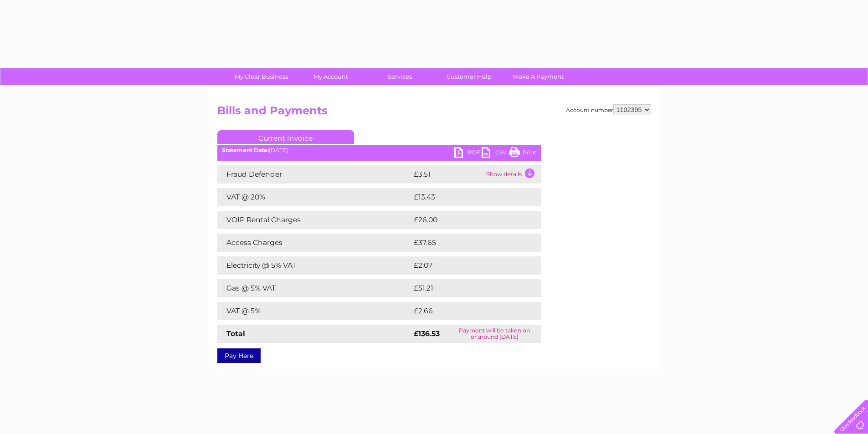 The image size is (868, 434). Describe the element at coordinates (523, 154) in the screenshot. I see `a: Print` at that location.